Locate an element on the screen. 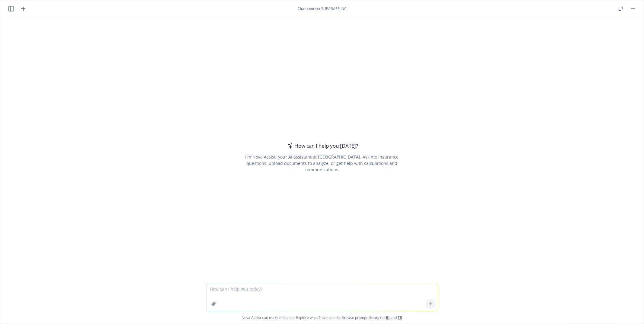  span: Chat context is located at coordinates (309, 8).